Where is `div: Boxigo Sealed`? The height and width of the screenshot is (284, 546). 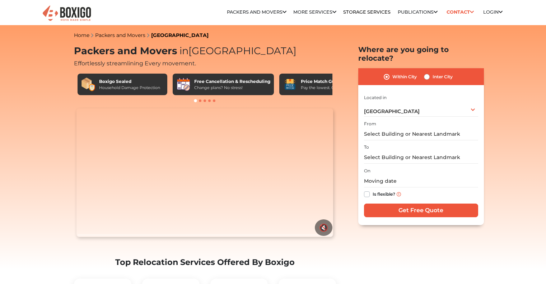 div: Boxigo Sealed is located at coordinates (130, 82).